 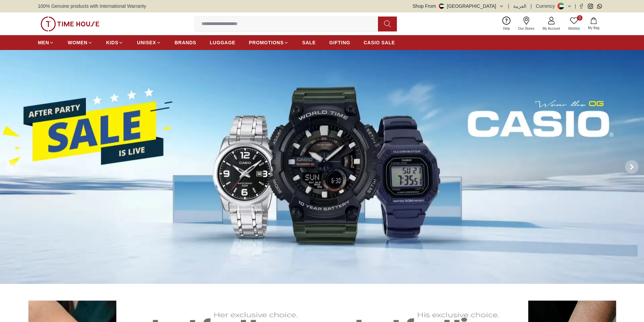 What do you see at coordinates (266, 43) in the screenshot?
I see `span: PROMOTIONS` at bounding box center [266, 43].